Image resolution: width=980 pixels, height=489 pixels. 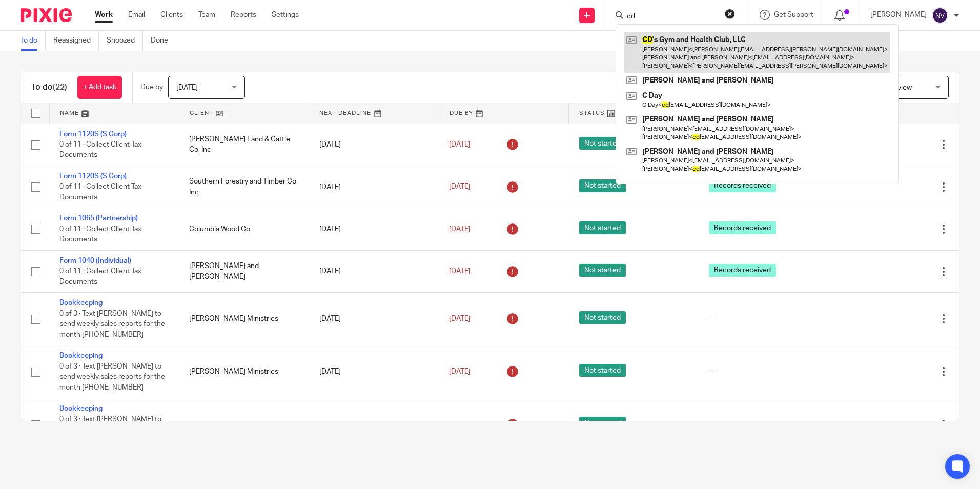 I want to click on a: Settings, so click(x=285, y=15).